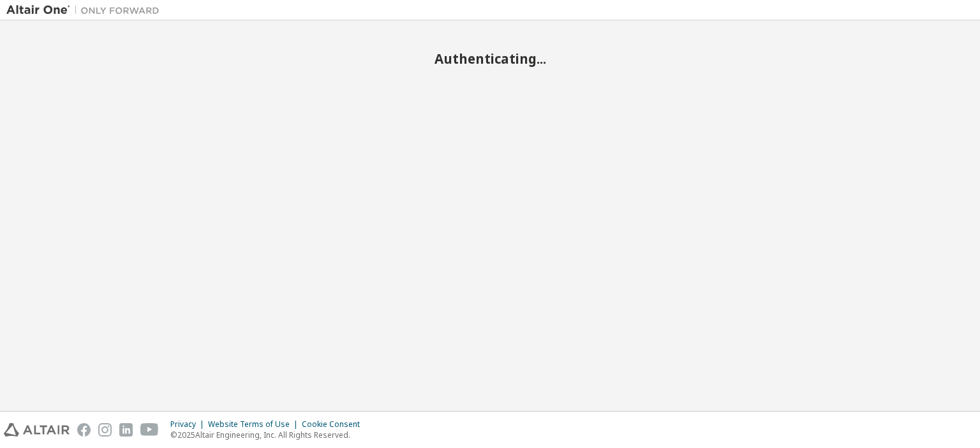 This screenshot has height=448, width=980. I want to click on div: Cookie Consent, so click(334, 424).